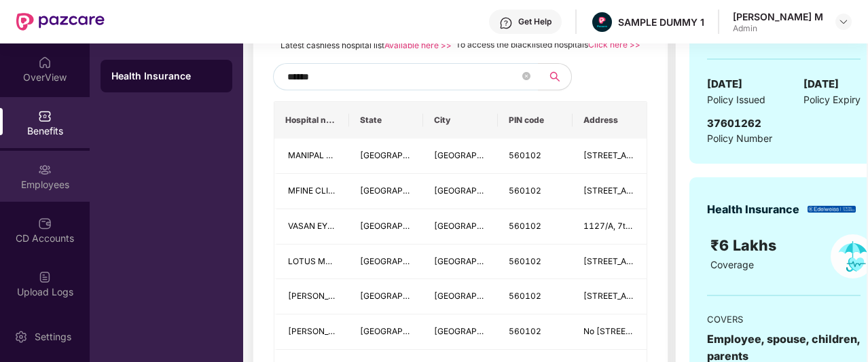 This screenshot has height=362, width=868. I want to click on span: 1127/A, 7th Sector, so click(620, 225).